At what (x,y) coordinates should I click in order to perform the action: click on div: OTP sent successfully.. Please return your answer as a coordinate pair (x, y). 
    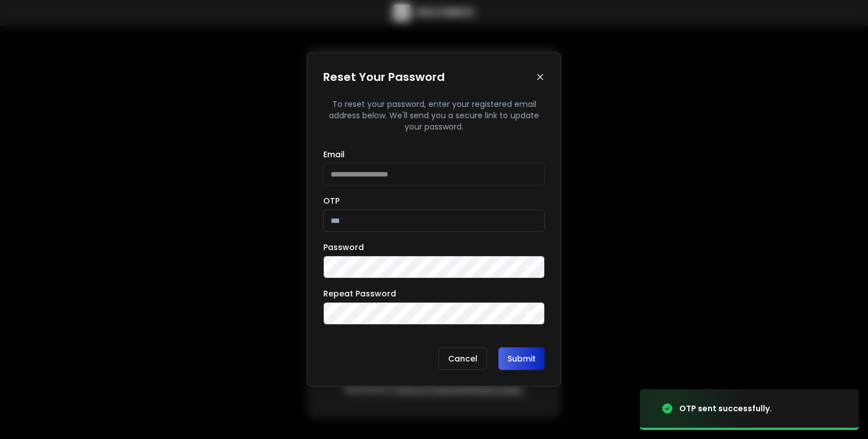
    Looking at the image, I should click on (725, 408).